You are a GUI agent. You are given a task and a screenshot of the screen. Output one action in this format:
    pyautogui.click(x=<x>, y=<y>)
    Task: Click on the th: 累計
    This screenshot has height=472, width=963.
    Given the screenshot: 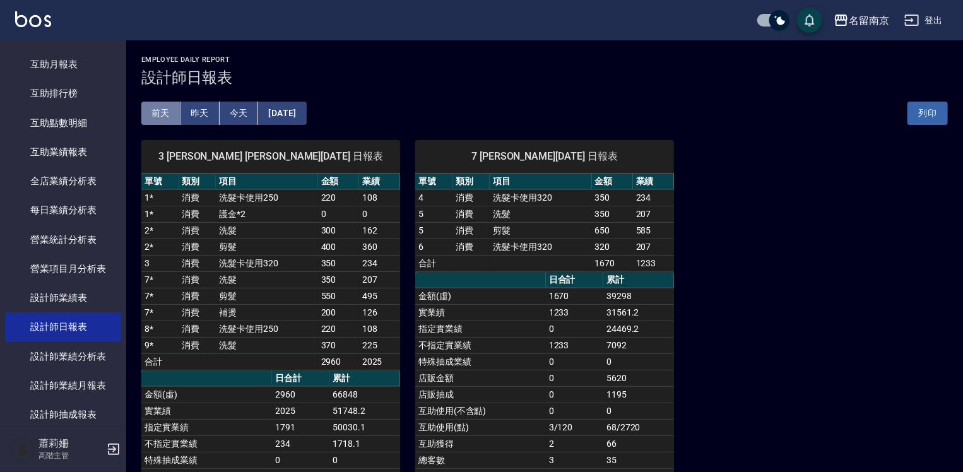 What is the action you would take?
    pyautogui.click(x=365, y=379)
    